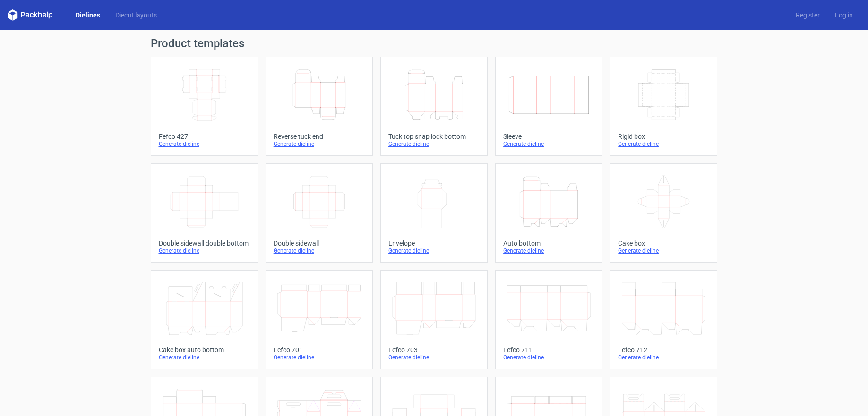  I want to click on a: Cake box auto bottomGenerate dieline, so click(204, 320).